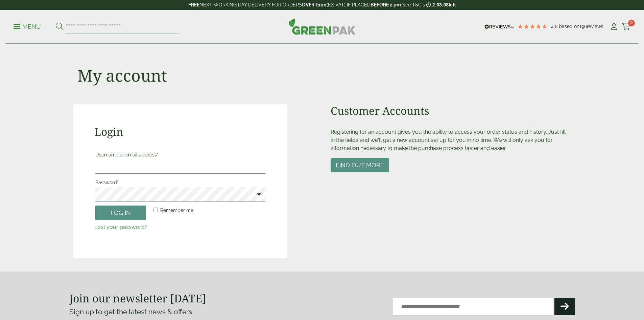 The height and width of the screenshot is (320, 644). Describe the element at coordinates (632, 23) in the screenshot. I see `span: 0` at that location.